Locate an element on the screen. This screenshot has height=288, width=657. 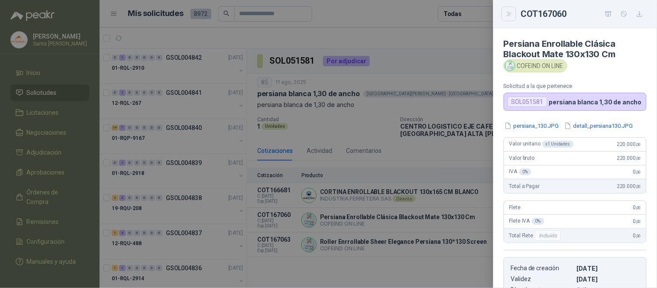
img: Company Logo is located at coordinates (510, 66).